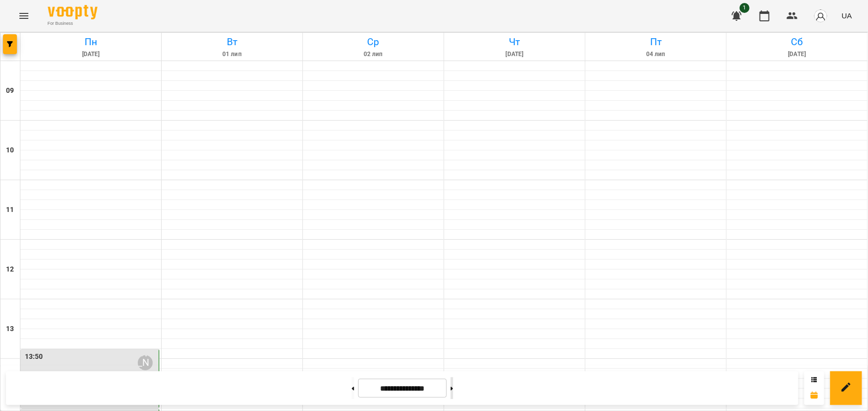 This screenshot has height=411, width=868. What do you see at coordinates (72, 12) in the screenshot?
I see `img: Voopty Logo` at bounding box center [72, 12].